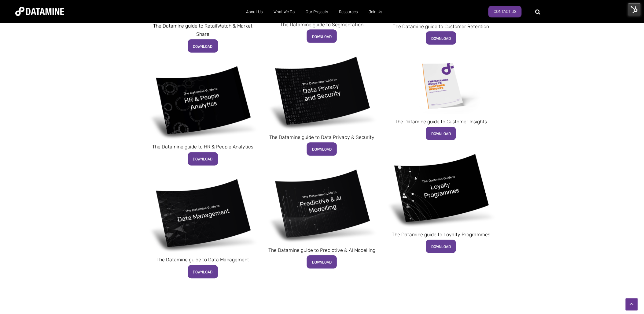 The width and height of the screenshot is (644, 314). What do you see at coordinates (441, 122) in the screenshot?
I see `p: The Datamine guide to Customer Insights` at bounding box center [441, 122].